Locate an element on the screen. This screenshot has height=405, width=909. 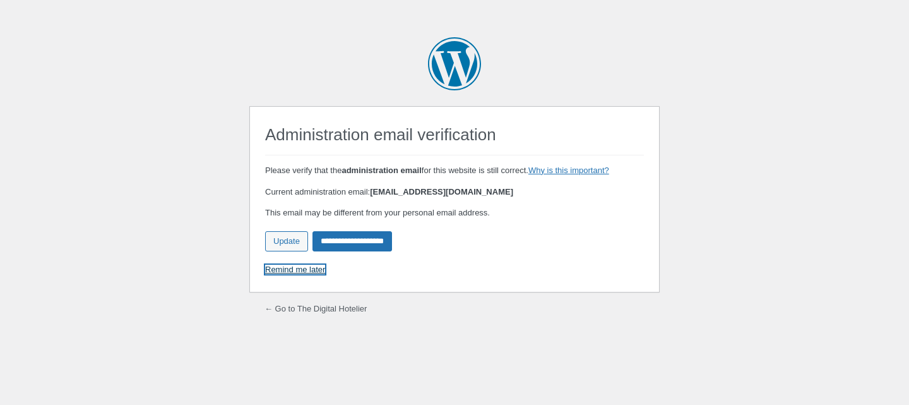
p: Please verify that the for this website is still correct. is located at coordinates (455, 170).